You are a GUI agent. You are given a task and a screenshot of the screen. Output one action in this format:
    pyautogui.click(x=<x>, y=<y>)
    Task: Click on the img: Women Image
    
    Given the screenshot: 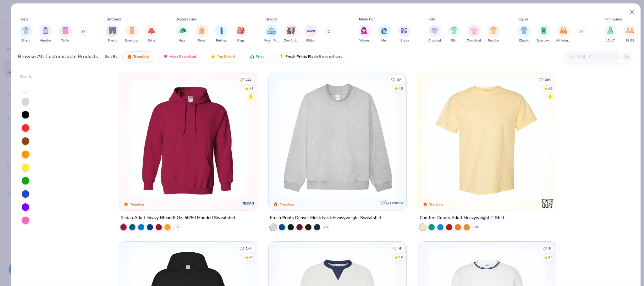 What is the action you would take?
    pyautogui.click(x=365, y=31)
    